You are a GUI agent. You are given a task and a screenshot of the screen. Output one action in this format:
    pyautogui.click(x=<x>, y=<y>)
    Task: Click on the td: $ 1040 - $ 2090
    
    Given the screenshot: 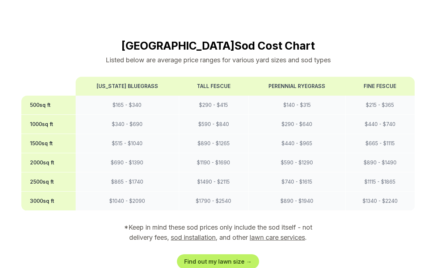 What is the action you would take?
    pyautogui.click(x=127, y=201)
    